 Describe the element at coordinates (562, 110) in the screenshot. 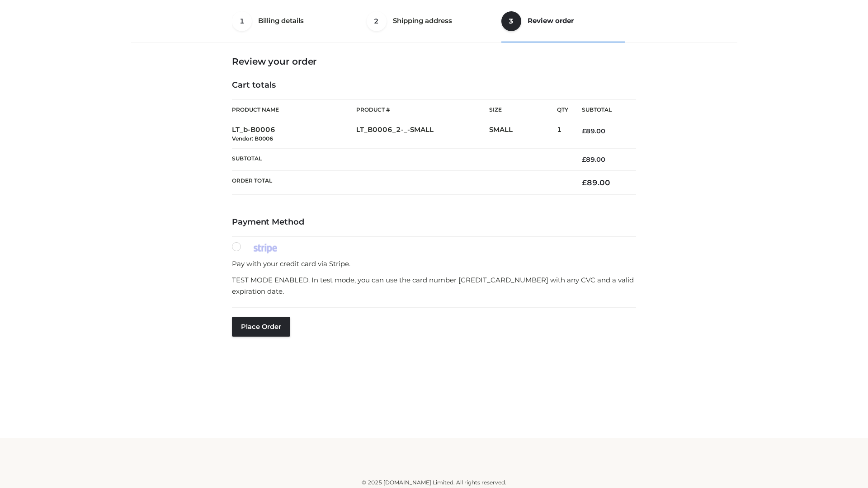

I see `th: Qty` at that location.